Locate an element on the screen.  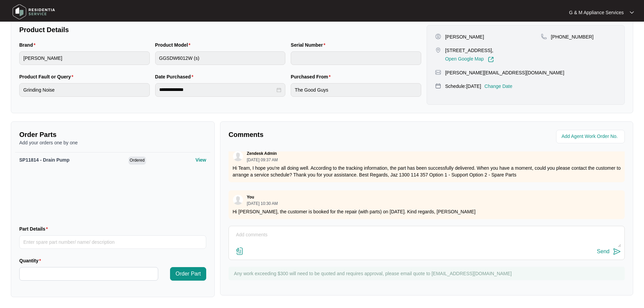
p: Product Details is located at coordinates (220, 30).